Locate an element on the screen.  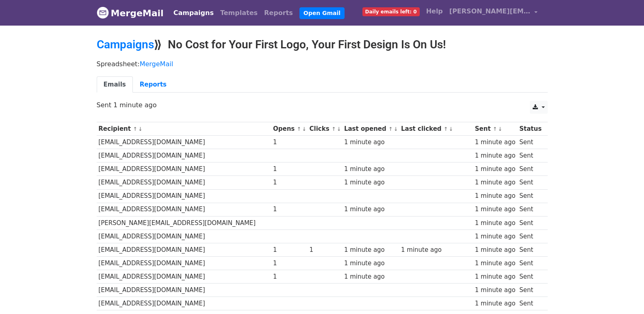
a: Templates is located at coordinates (239, 13).